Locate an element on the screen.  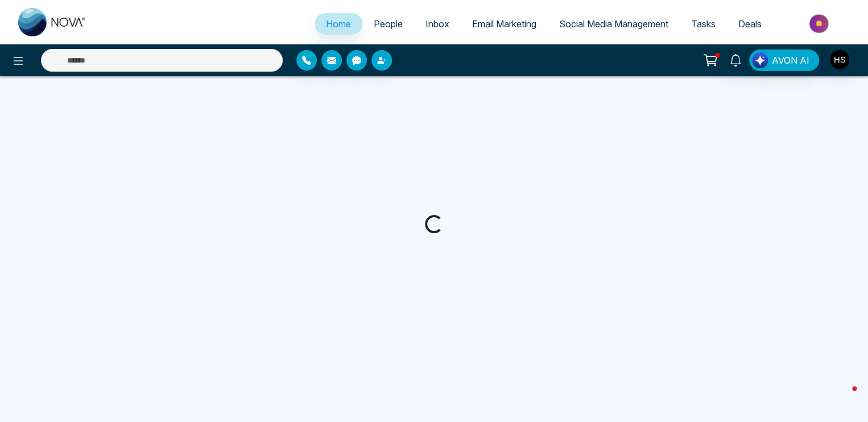
a: Deals is located at coordinates (750, 23).